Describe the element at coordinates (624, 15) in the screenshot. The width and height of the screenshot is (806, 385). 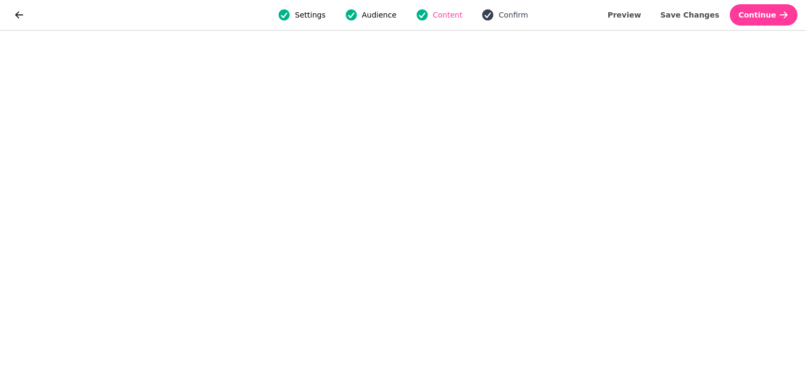
I see `span: Preview` at that location.